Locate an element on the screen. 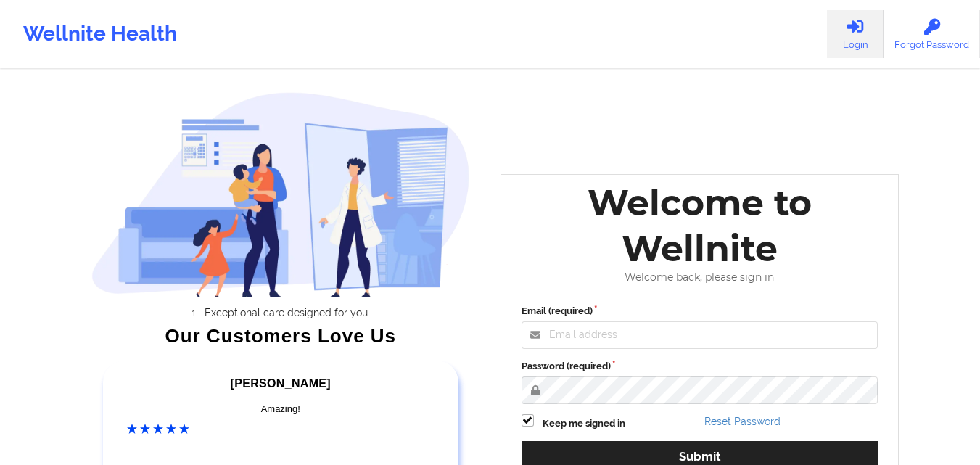 This screenshot has height=465, width=980. input: Email address is located at coordinates (700, 335).